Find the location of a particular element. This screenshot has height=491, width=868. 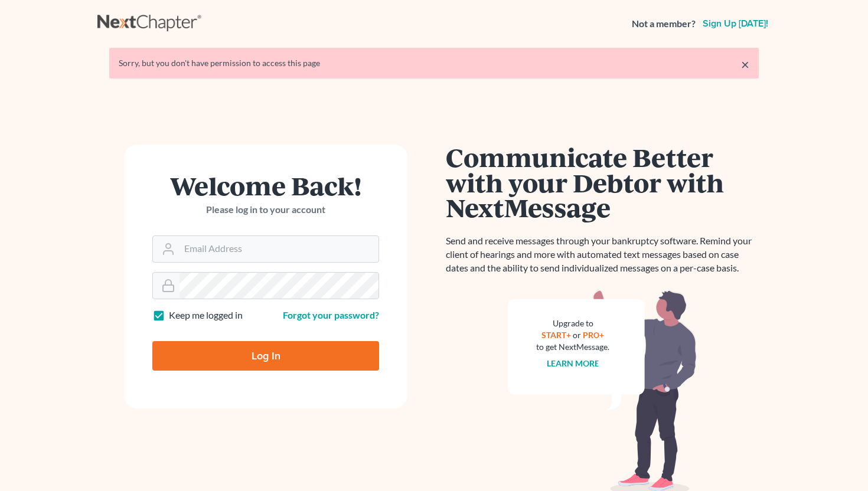

a: START+ is located at coordinates (556, 335).